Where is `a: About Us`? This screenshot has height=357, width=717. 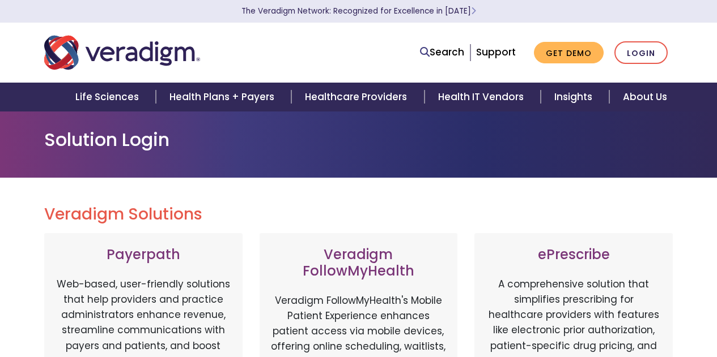
a: About Us is located at coordinates (645, 97).